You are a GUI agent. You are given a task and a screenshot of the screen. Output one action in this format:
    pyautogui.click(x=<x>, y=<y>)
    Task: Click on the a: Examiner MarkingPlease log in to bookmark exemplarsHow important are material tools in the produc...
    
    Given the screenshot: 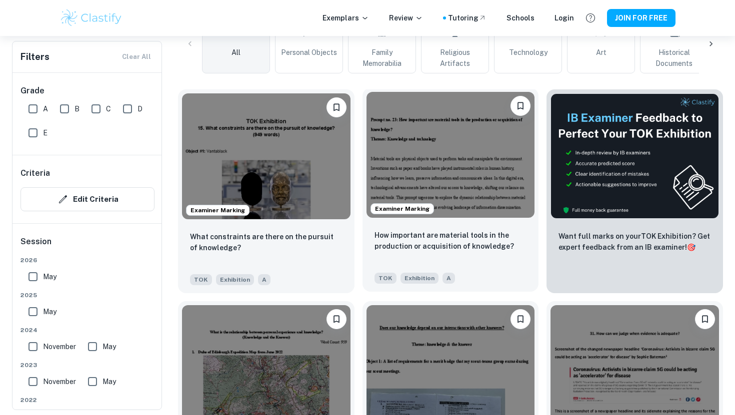 What is the action you would take?
    pyautogui.click(x=450, y=191)
    